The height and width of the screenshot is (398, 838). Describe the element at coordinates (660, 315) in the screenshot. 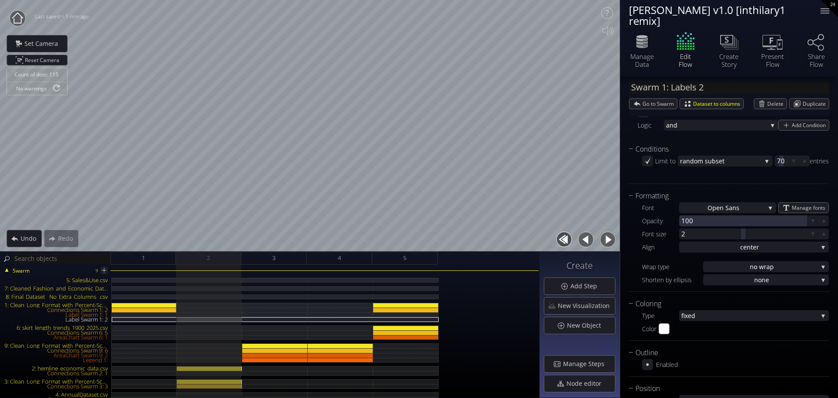

I see `div: Type` at that location.